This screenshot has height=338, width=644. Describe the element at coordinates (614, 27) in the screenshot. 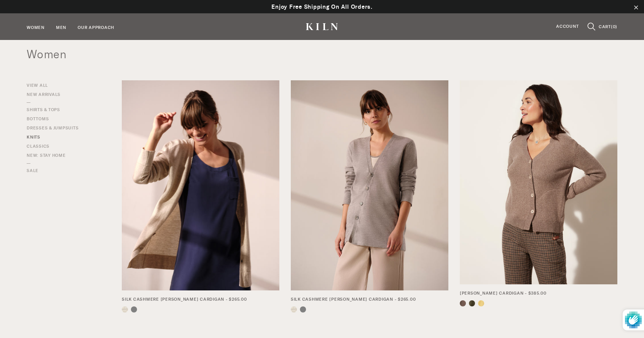

I see `span: 0` at that location.